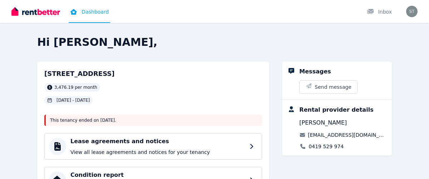 The image size is (429, 179). Describe the element at coordinates (157, 141) in the screenshot. I see `h4: Lease agreements and notices` at that location.